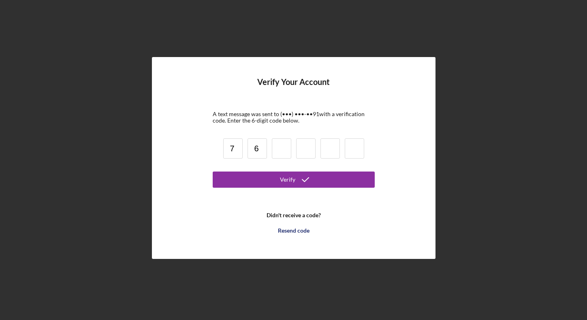 This screenshot has height=320, width=587. I want to click on h4: Verify Your Account, so click(293, 88).